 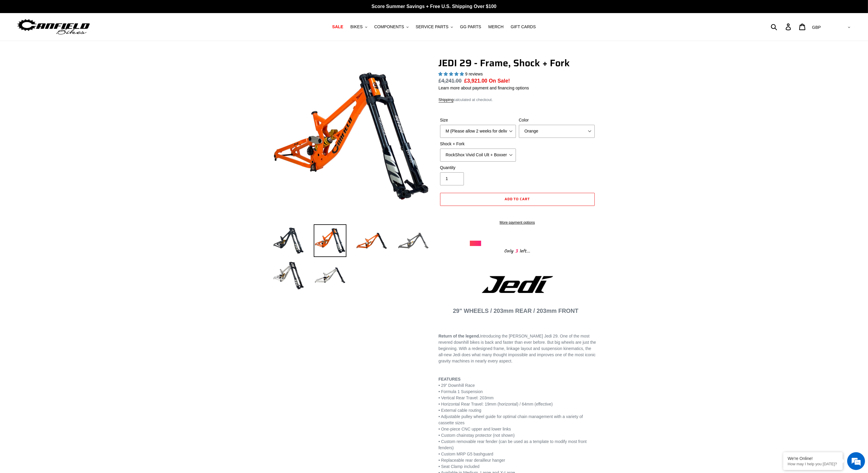 I want to click on span: GIFT CARDS, so click(x=523, y=27).